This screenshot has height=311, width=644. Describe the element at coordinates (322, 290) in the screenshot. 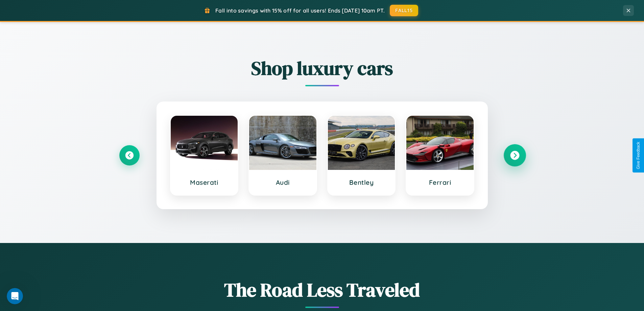

I see `h1: The Road Less Traveled` at that location.